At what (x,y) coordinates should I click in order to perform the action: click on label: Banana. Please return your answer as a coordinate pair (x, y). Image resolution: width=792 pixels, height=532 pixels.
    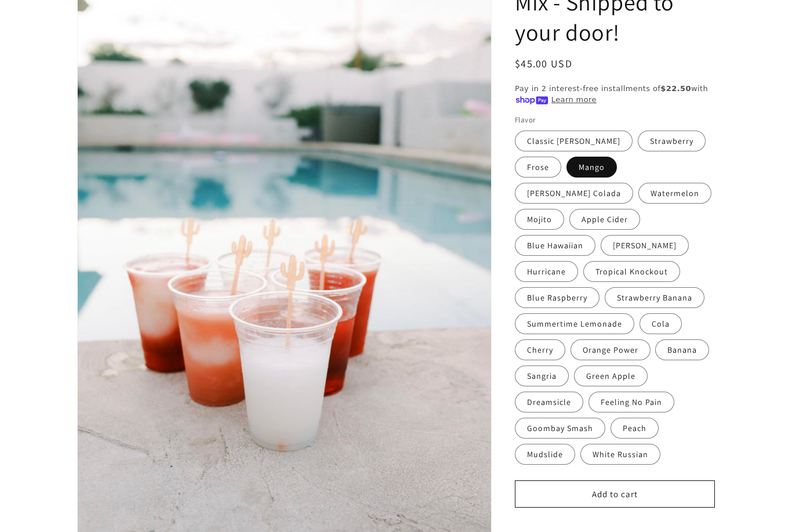
    Looking at the image, I should click on (682, 350).